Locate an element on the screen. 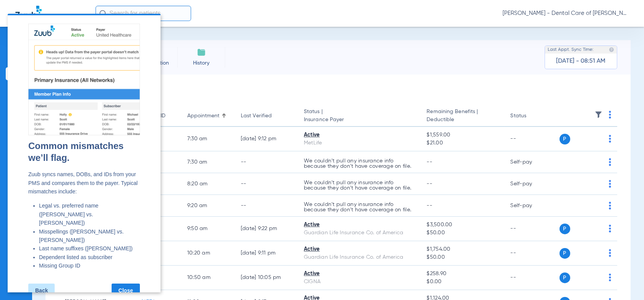 The width and height of the screenshot is (644, 300). a: Close is located at coordinates (118, 277).